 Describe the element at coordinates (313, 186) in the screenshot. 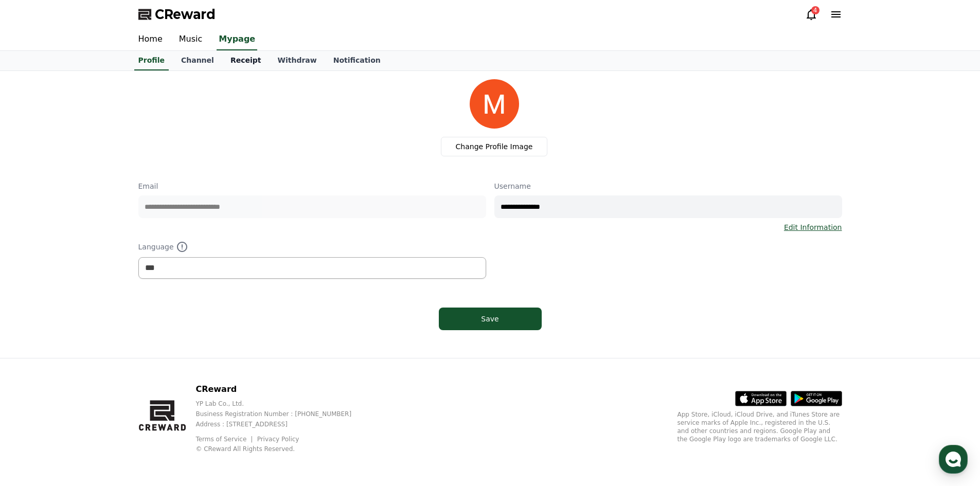

I see `p: Email` at that location.